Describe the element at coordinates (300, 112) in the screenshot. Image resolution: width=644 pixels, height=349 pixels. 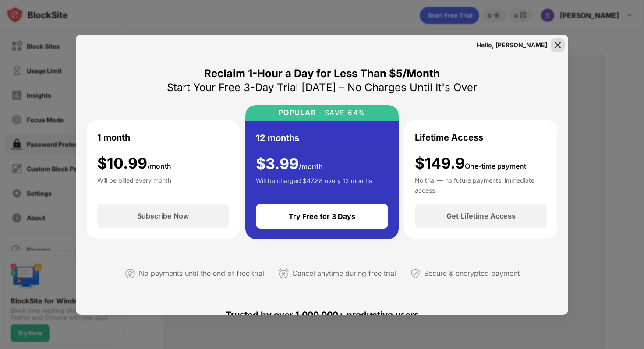
I see `div: POPULAR ·` at that location.